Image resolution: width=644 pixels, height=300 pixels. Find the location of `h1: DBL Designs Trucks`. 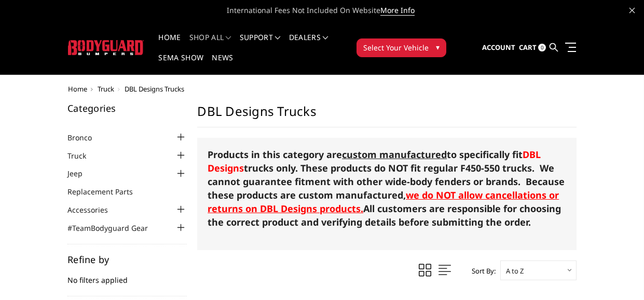

h1: DBL Designs Trucks is located at coordinates (387, 115).